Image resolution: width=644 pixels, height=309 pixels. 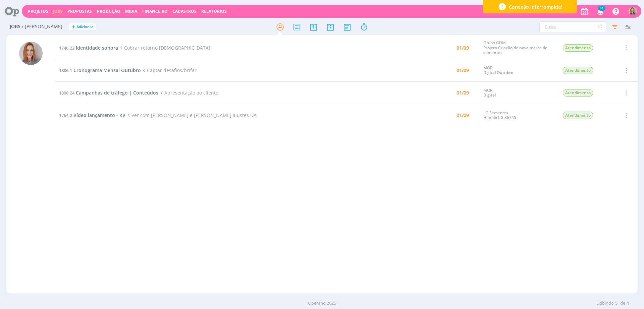 I want to click on span: 1808.24, so click(x=67, y=93).